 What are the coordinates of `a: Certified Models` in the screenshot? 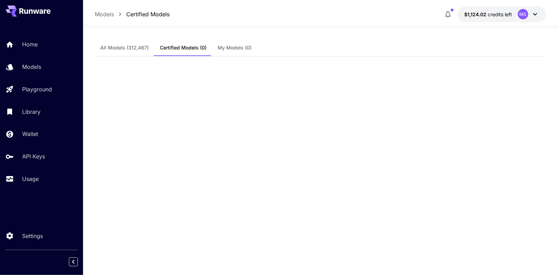 It's located at (148, 14).